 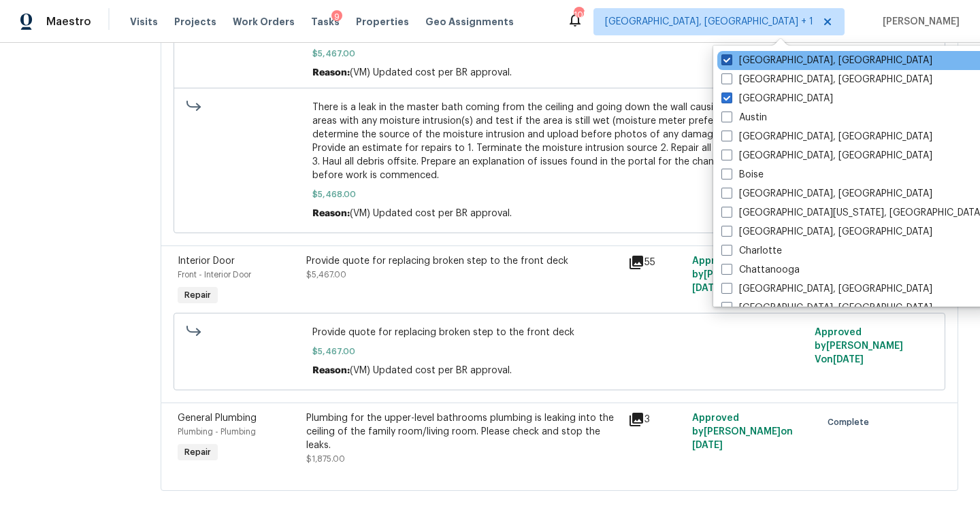 I want to click on span: Properties, so click(x=382, y=22).